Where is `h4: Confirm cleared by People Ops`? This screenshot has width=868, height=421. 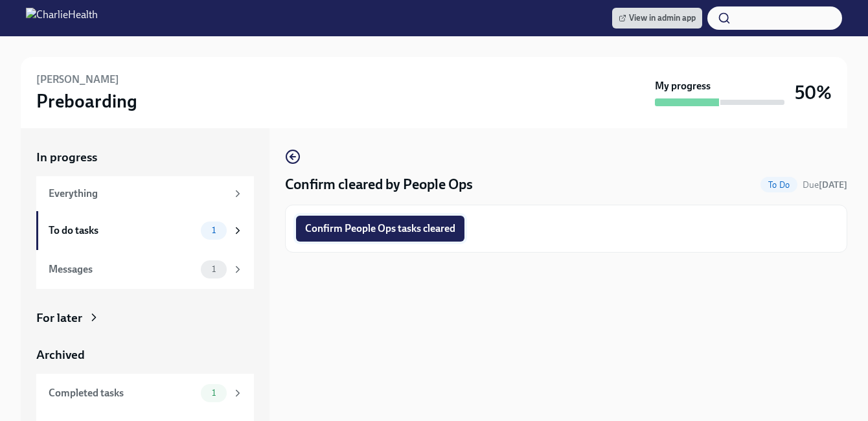
h4: Confirm cleared by People Ops is located at coordinates (379, 184).